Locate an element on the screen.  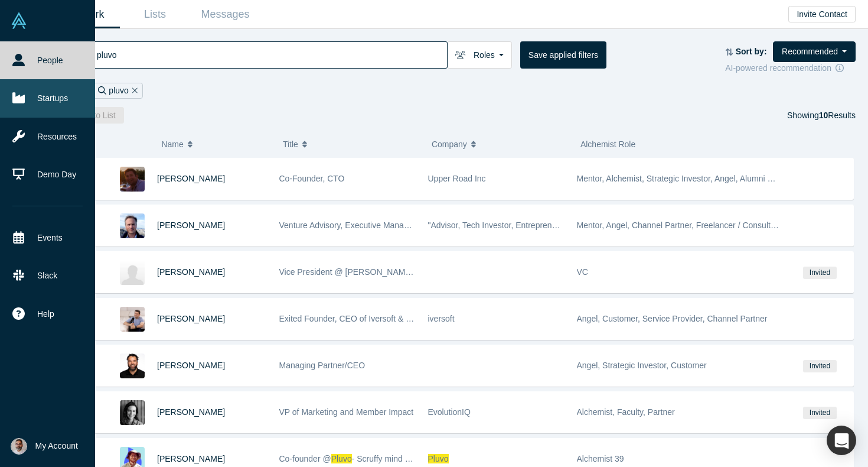
span: Company is located at coordinates (449, 144).